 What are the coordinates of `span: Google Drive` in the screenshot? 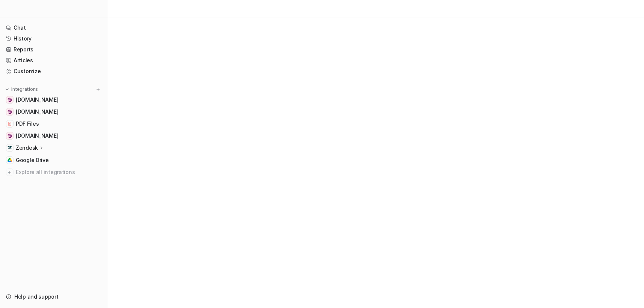 It's located at (32, 160).